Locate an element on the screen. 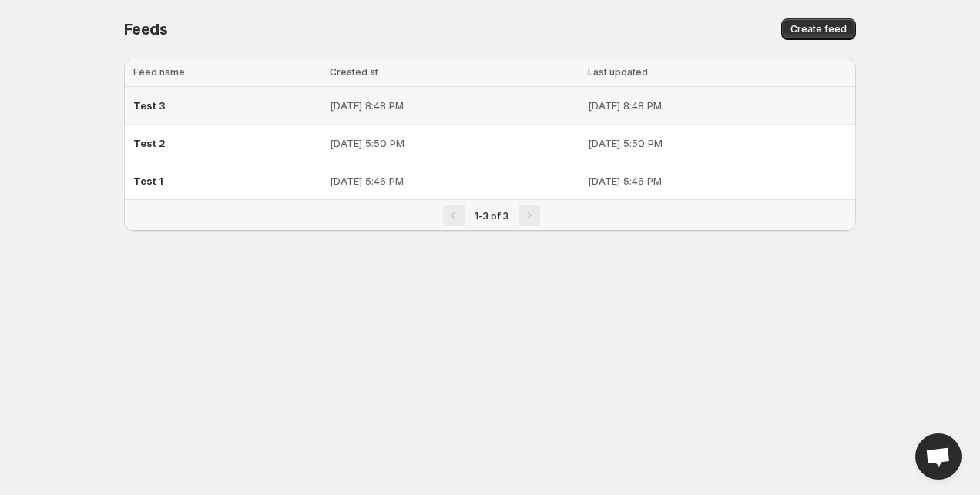 The image size is (980, 495). a: Open chat is located at coordinates (938, 457).